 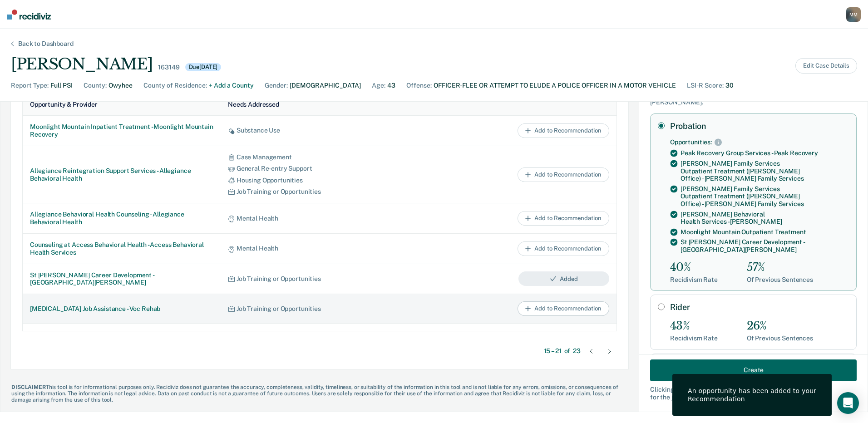 I want to click on div: 40%, so click(x=693, y=267).